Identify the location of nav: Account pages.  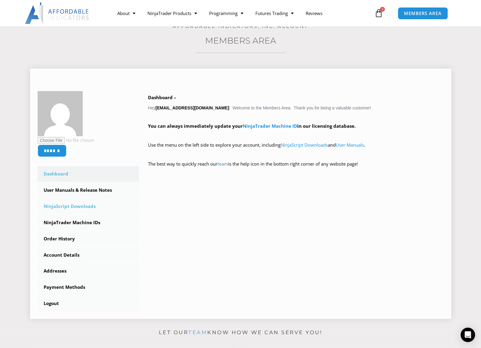
(88, 239).